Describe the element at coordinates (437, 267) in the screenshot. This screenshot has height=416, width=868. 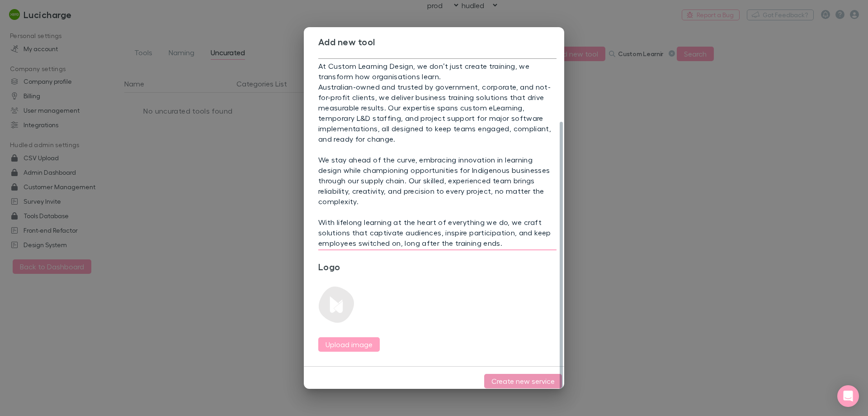
I see `h3: Logo` at that location.